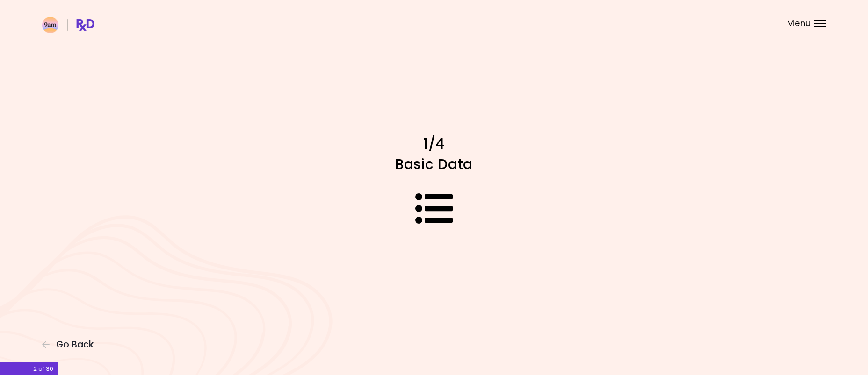  Describe the element at coordinates (75, 345) in the screenshot. I see `span: Go Back` at that location.